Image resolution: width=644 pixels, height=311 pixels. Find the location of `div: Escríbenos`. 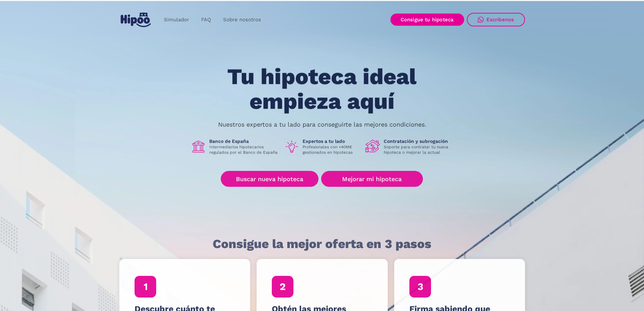

div: Escríbenos is located at coordinates (501, 20).